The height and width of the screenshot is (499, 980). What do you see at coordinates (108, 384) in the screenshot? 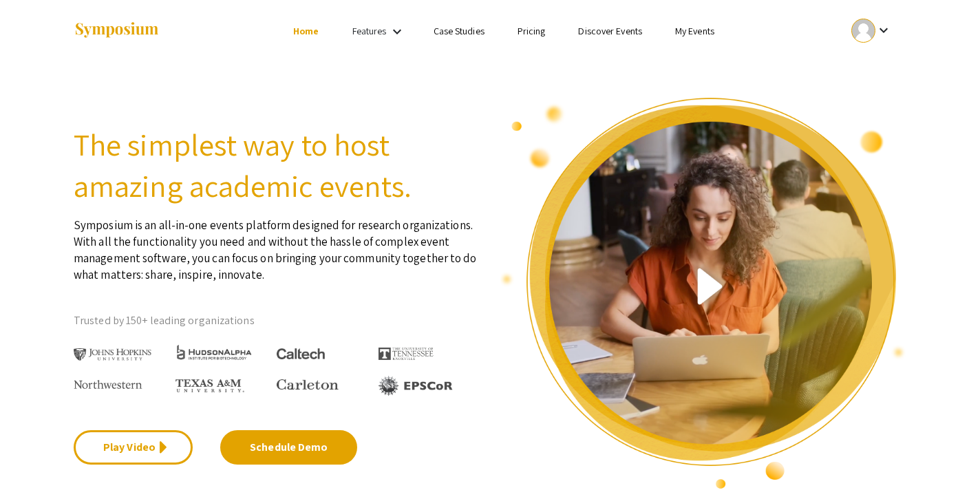
I see `img: Northwestern` at bounding box center [108, 384].